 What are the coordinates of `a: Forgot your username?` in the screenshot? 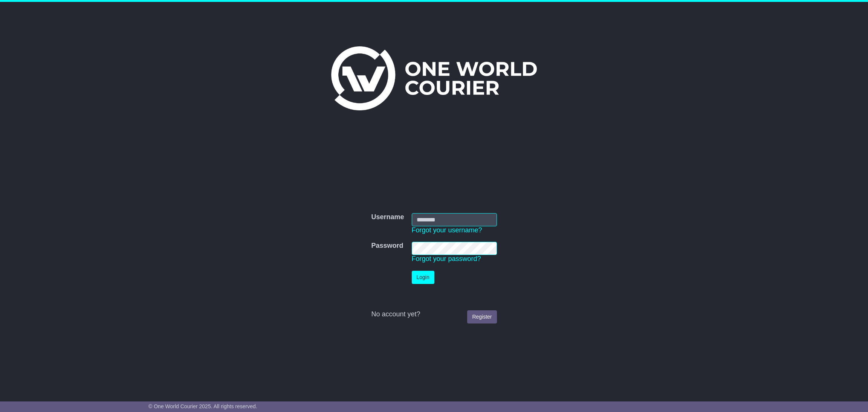 It's located at (447, 230).